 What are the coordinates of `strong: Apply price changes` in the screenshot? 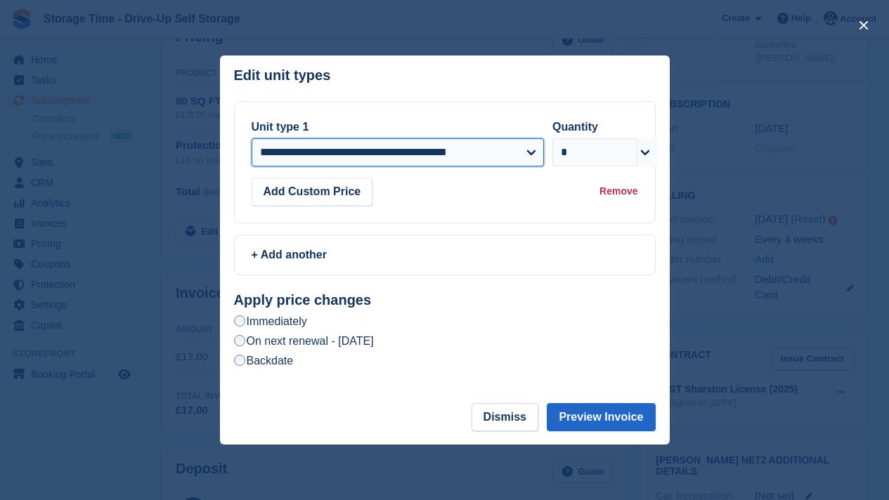 It's located at (303, 300).